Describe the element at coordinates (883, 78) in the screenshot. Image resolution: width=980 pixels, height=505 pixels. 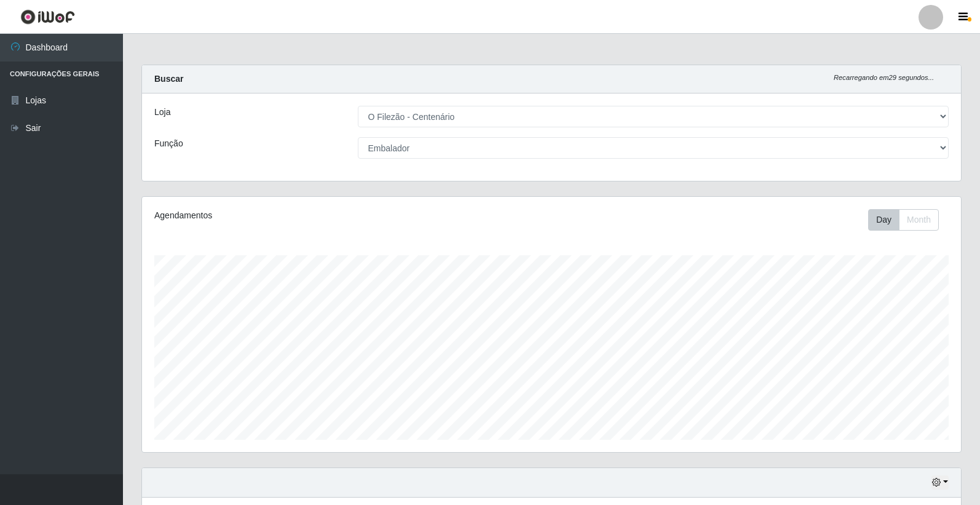
I see `i: Recarregando em 29 segundos...` at that location.